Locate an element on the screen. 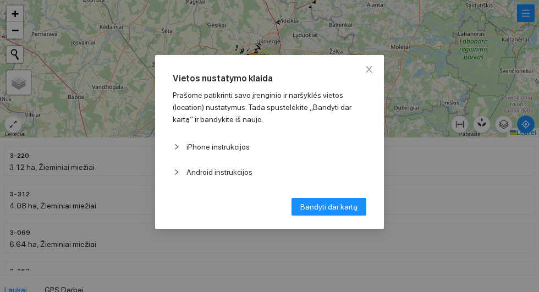 The image size is (539, 292). span: Android instrukcijos is located at coordinates (276, 172).